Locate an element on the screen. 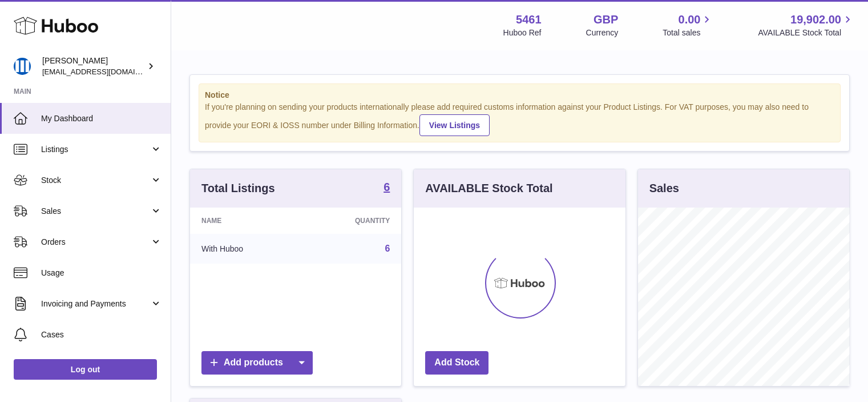 The height and width of the screenshot is (402, 868). span: 19,902.00 is located at coordinates (816, 20).